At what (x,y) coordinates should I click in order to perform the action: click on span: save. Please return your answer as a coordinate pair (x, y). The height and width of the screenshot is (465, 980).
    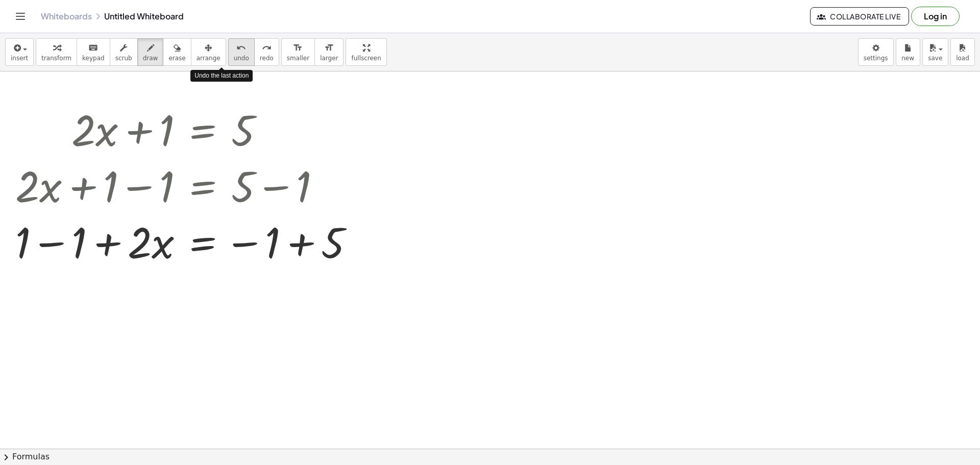
    Looking at the image, I should click on (935, 58).